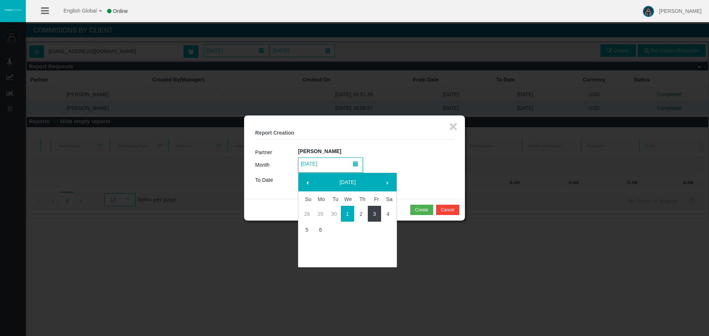 Image resolution: width=709 pixels, height=336 pixels. What do you see at coordinates (277, 153) in the screenshot?
I see `td: Partner` at bounding box center [277, 153].